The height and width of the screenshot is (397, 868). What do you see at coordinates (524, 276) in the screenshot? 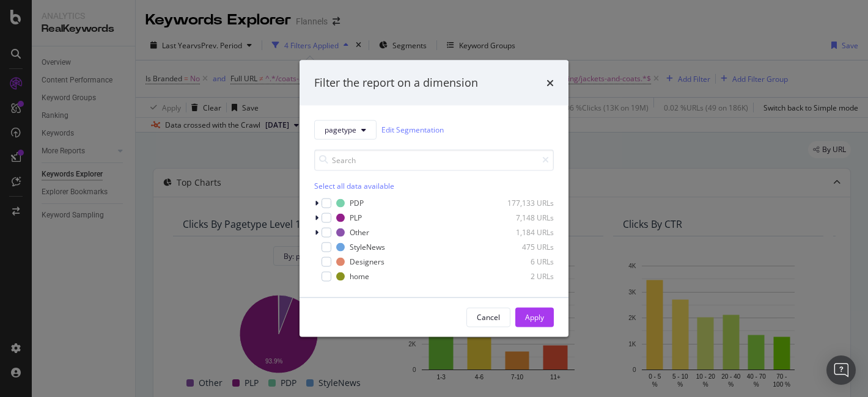
I see `div: 2 URLs` at bounding box center [524, 276].